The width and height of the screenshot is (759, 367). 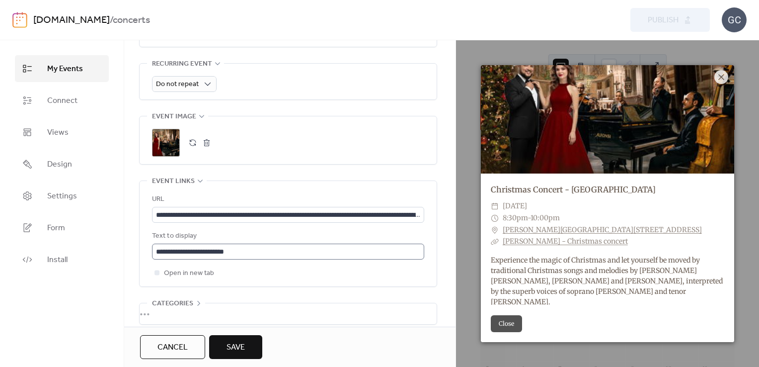 I want to click on span: 8:30pm, so click(x=515, y=218).